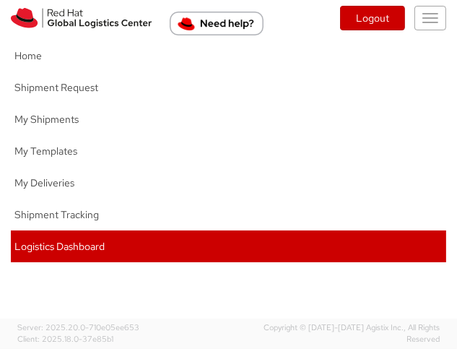  What do you see at coordinates (373, 18) in the screenshot?
I see `button: Logout` at bounding box center [373, 18].